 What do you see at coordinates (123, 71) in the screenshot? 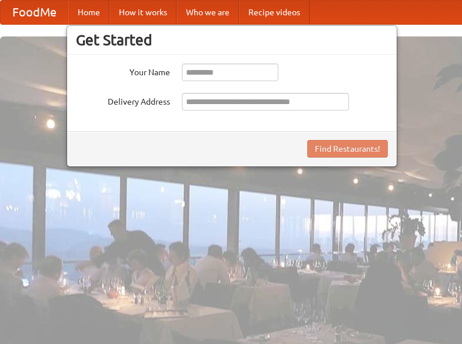
I see `label: Your Name` at bounding box center [123, 71].